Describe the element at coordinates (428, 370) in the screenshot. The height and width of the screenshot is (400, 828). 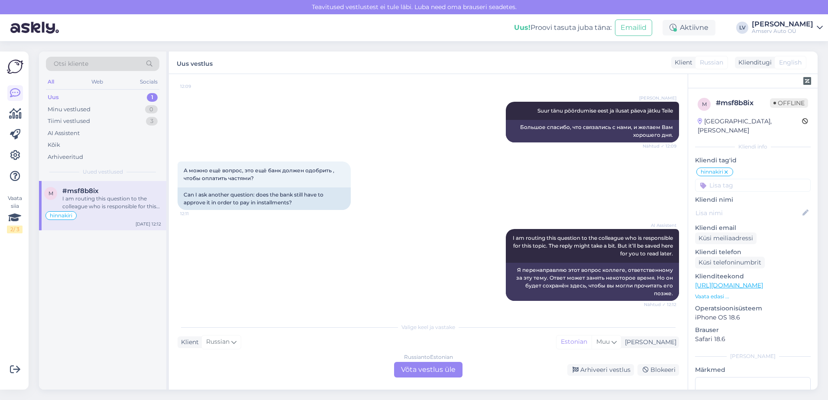
I see `div: Võta vestlus üle` at that location.